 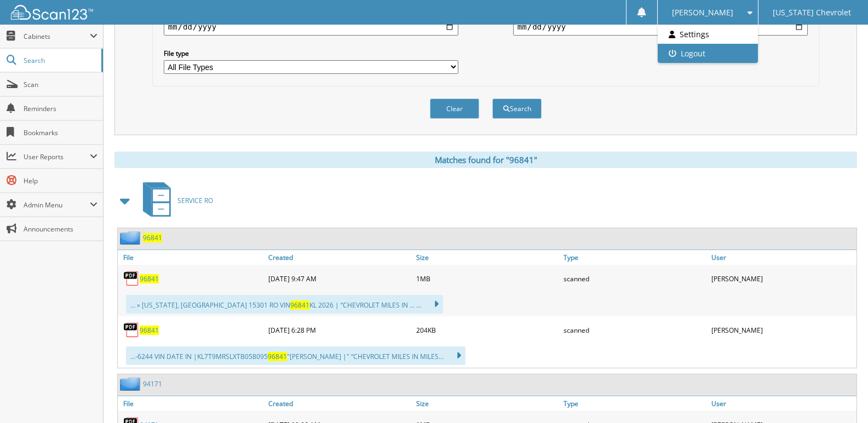 I want to click on span: Help, so click(x=60, y=181).